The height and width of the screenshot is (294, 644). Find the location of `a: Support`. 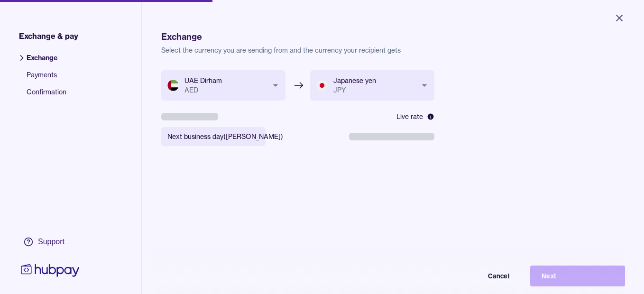

a: Support is located at coordinates (51, 242).